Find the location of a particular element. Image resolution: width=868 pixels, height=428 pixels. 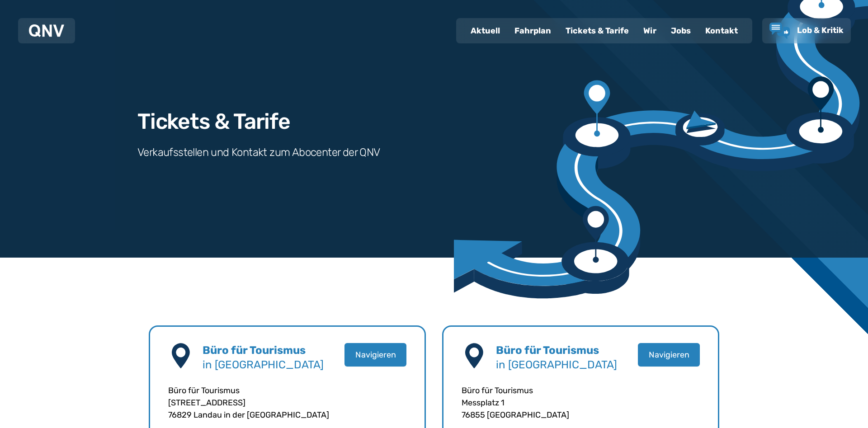

h1: Tickets & Tarife is located at coordinates (214, 122).